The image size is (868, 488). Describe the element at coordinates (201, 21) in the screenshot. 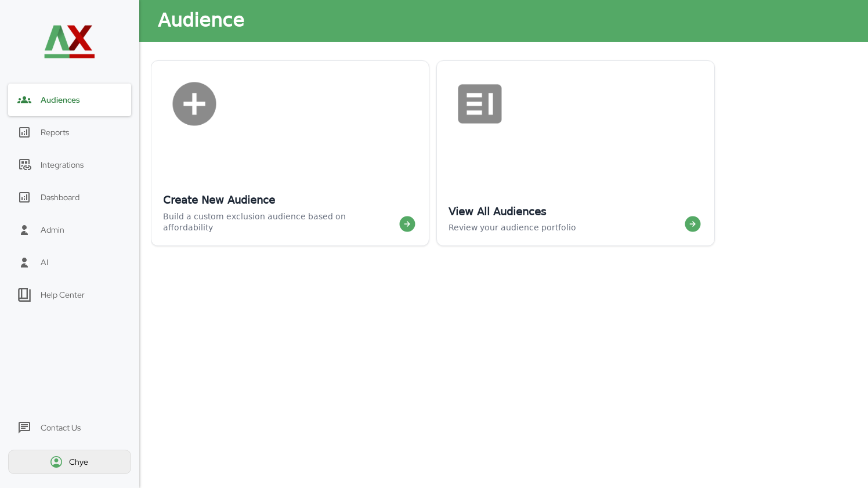

I see `div: Audience` at that location.